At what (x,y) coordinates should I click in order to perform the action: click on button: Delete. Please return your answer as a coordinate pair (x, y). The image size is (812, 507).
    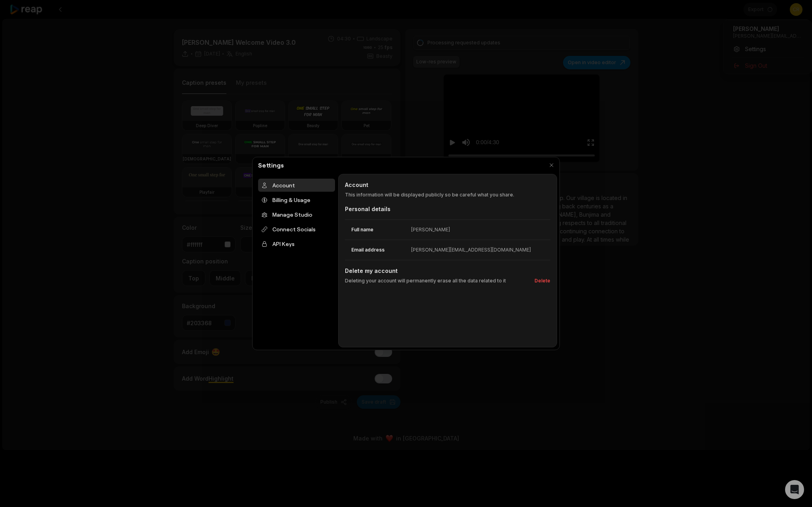
    Looking at the image, I should click on (540, 281).